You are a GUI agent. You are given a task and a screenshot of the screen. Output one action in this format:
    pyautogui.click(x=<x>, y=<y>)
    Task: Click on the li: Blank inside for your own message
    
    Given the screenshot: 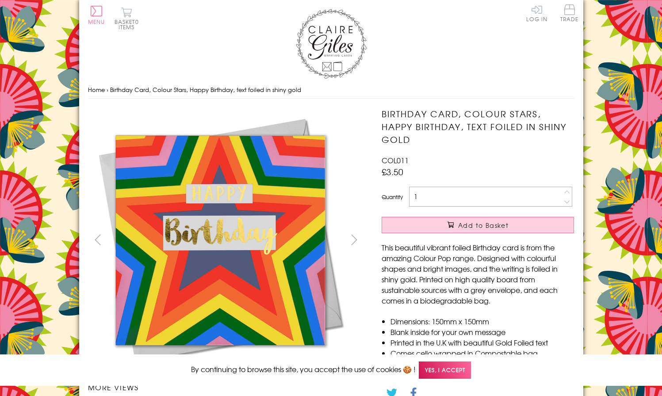 What is the action you would take?
    pyautogui.click(x=482, y=332)
    